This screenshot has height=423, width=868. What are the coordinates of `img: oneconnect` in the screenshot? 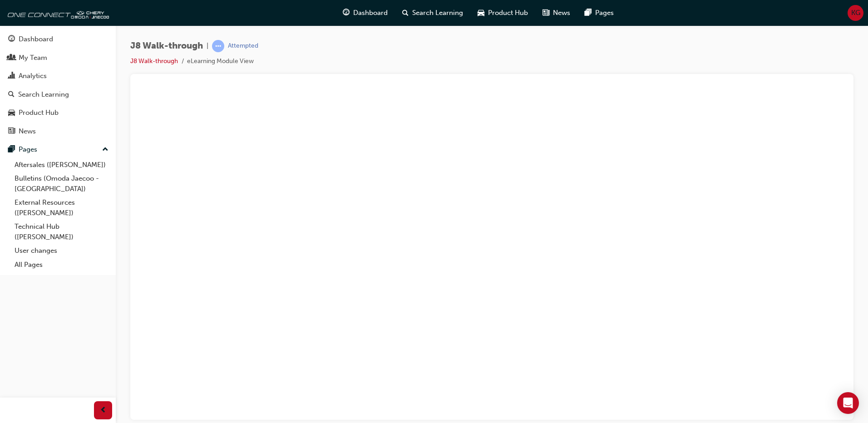 It's located at (57, 13).